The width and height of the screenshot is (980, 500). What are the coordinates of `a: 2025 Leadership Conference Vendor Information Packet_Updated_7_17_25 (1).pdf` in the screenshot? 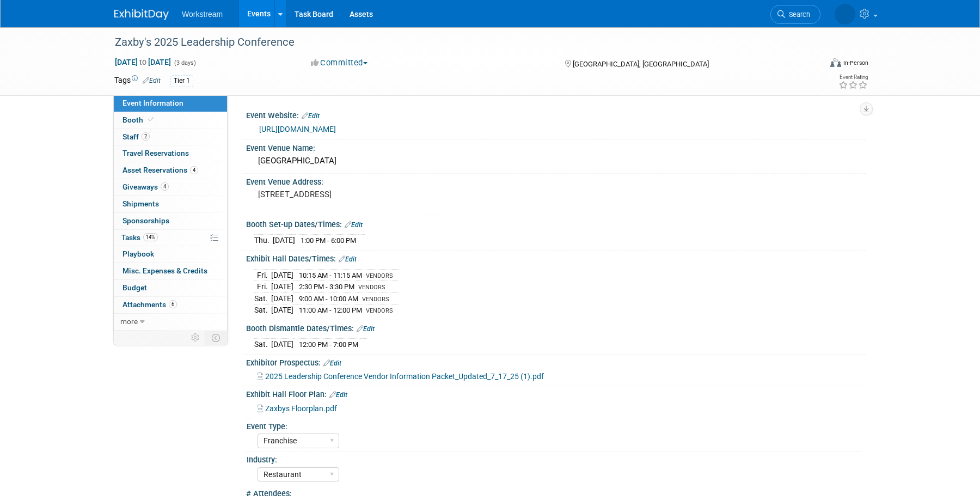 It's located at (400, 376).